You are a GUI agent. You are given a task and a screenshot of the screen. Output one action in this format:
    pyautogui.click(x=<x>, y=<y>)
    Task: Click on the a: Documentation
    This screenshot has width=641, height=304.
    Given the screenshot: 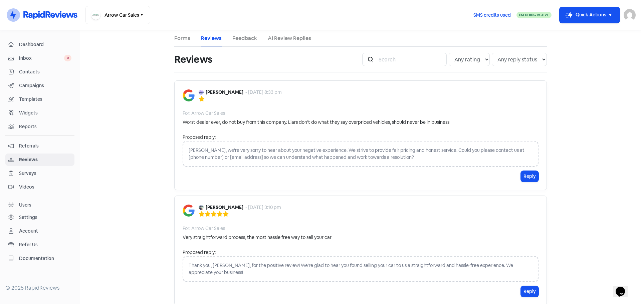 What is the action you would take?
    pyautogui.click(x=40, y=258)
    